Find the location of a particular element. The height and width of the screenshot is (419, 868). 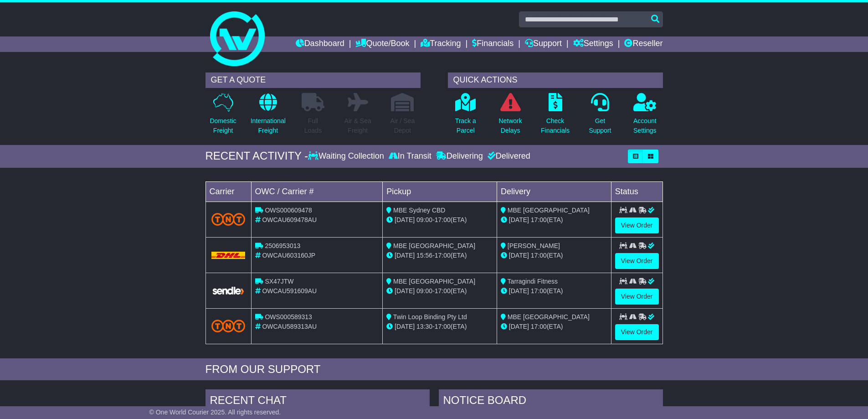

a: AccountSettings is located at coordinates (645, 116).